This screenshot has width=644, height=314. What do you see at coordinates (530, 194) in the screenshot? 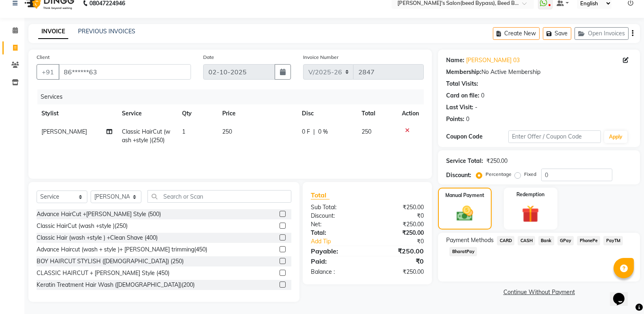
I see `label: Redemption` at bounding box center [530, 194].